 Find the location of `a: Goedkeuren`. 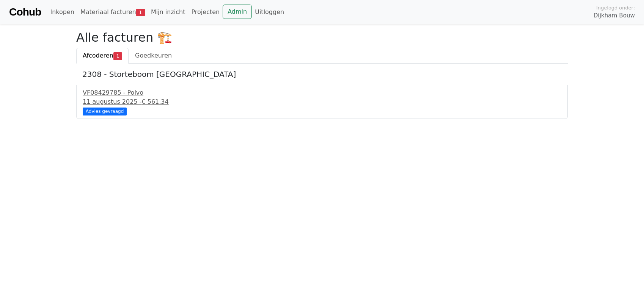

a: Goedkeuren is located at coordinates (153, 56).